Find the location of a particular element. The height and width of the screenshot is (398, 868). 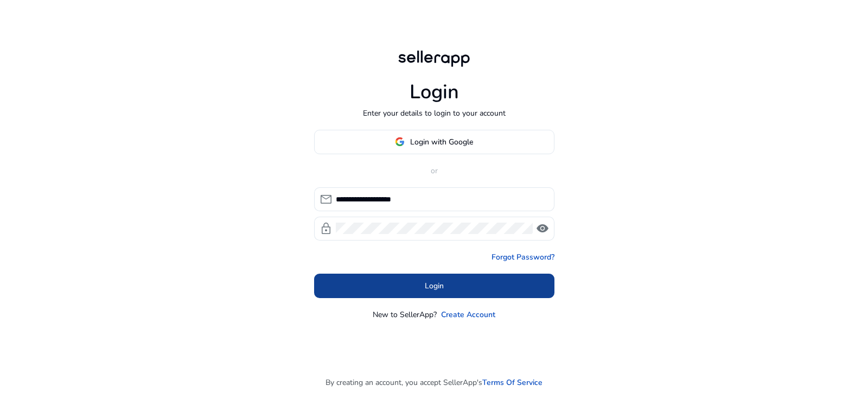

p: Enter your details to login to your account is located at coordinates (434, 113).